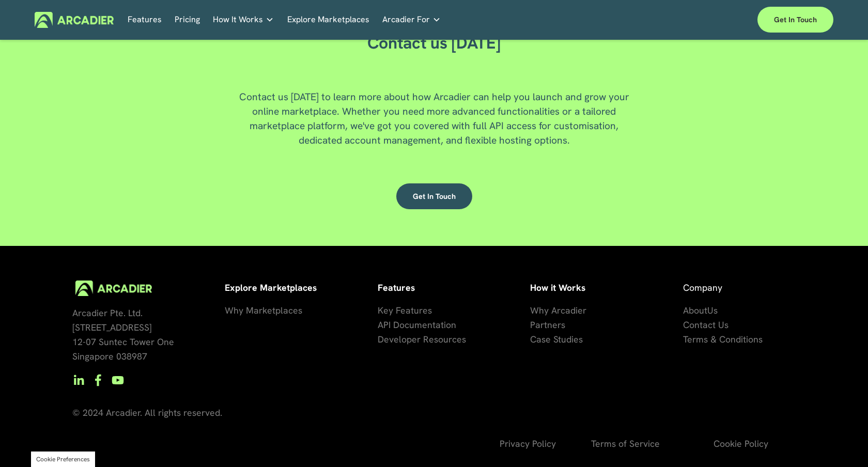 This screenshot has height=467, width=868. Describe the element at coordinates (842, 442) in the screenshot. I see `div: Widget de chat` at that location.